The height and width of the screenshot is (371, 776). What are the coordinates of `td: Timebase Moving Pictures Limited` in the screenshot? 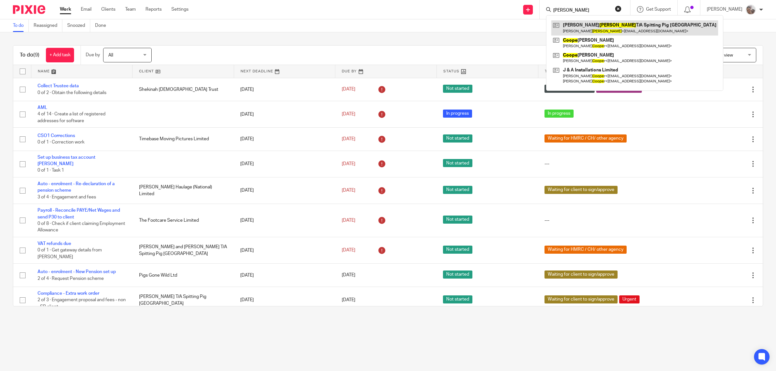 It's located at (183, 139).